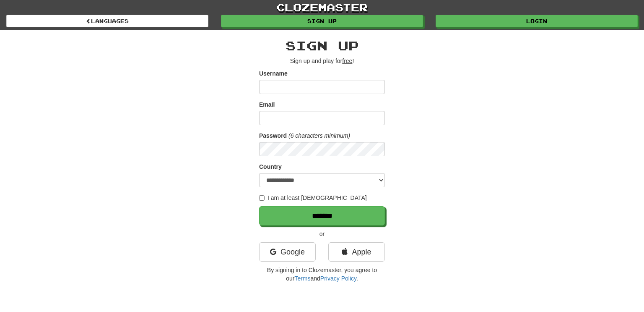 The image size is (644, 312). I want to click on label: Country, so click(270, 167).